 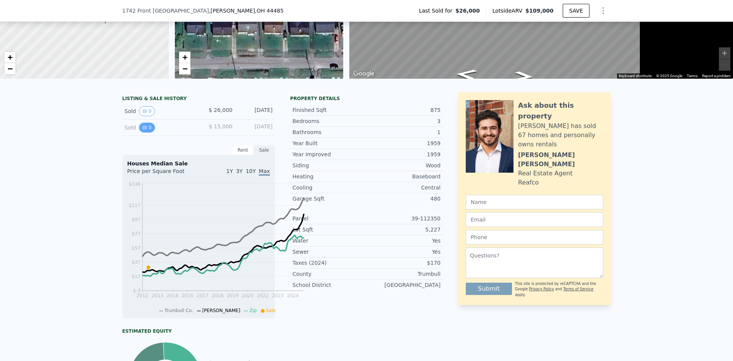 I want to click on div: Water, so click(x=329, y=240).